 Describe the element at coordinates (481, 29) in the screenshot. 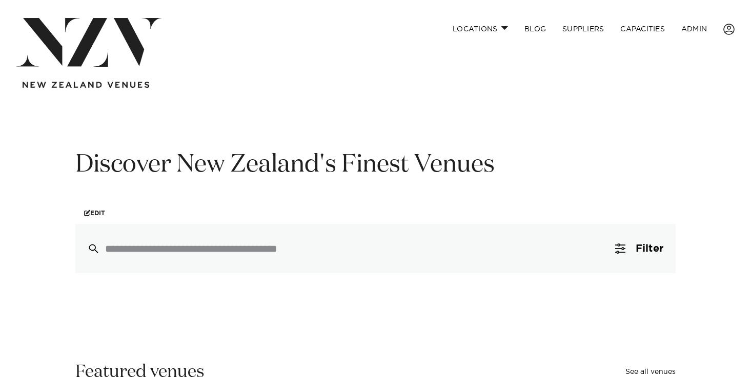

I see `a: Locations` at that location.